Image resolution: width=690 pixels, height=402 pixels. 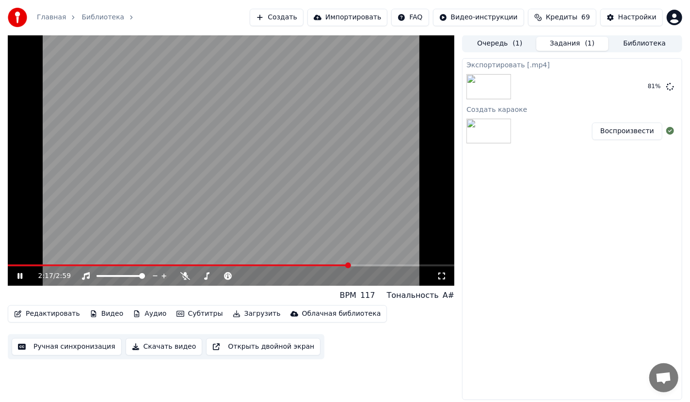 I want to click on button: Создать, so click(x=276, y=17).